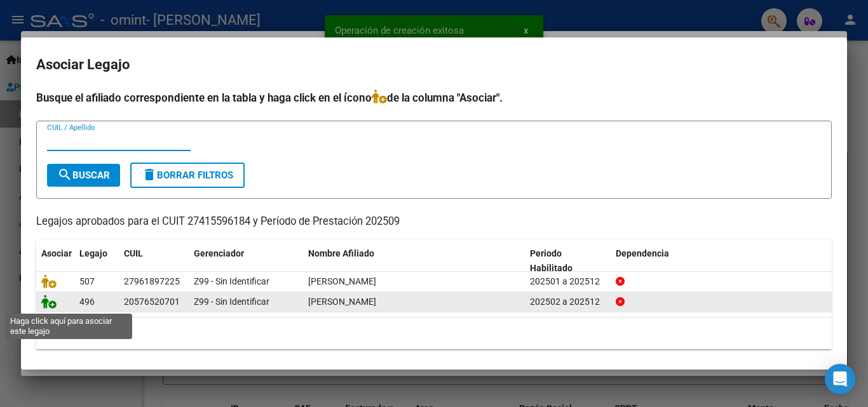  Describe the element at coordinates (150, 175) in the screenshot. I see `mat-icon: delete` at that location.